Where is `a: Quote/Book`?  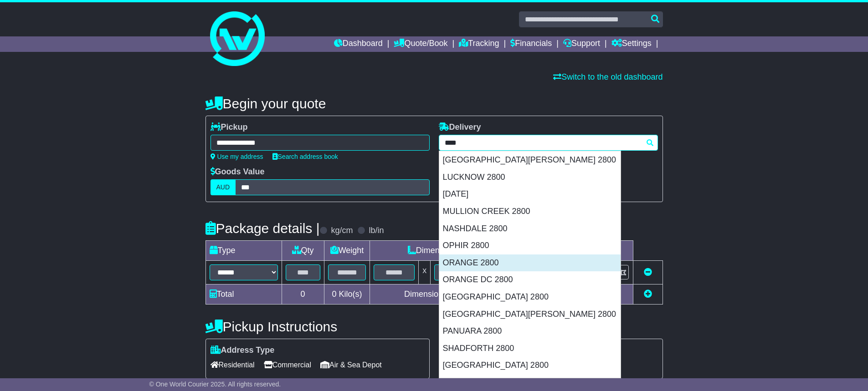 a: Quote/Book is located at coordinates (421, 44).